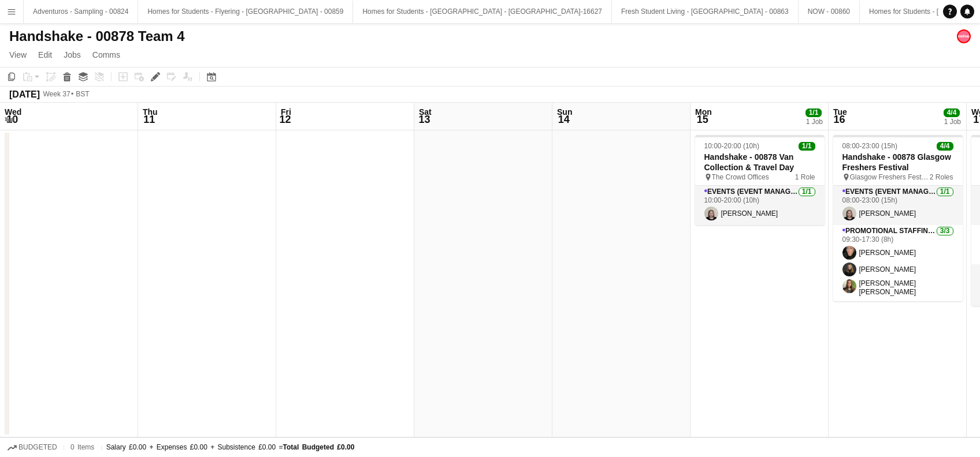 The height and width of the screenshot is (457, 980). What do you see at coordinates (33, 448) in the screenshot?
I see `button: Budgeted` at bounding box center [33, 448].